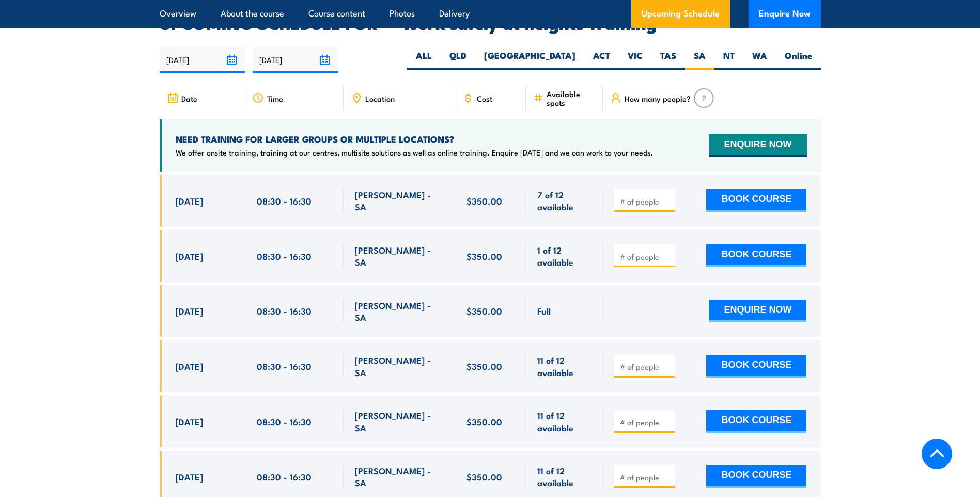  I want to click on span: Date, so click(189, 98).